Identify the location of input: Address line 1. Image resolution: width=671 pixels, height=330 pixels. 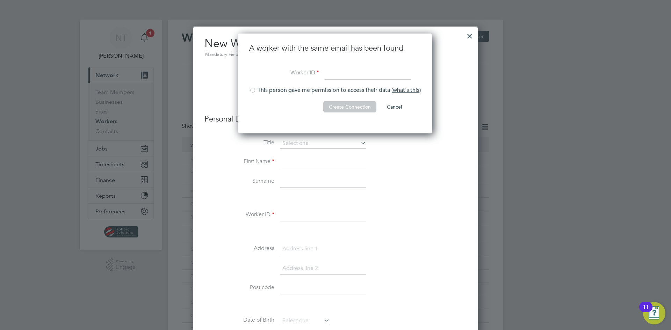
(323, 249).